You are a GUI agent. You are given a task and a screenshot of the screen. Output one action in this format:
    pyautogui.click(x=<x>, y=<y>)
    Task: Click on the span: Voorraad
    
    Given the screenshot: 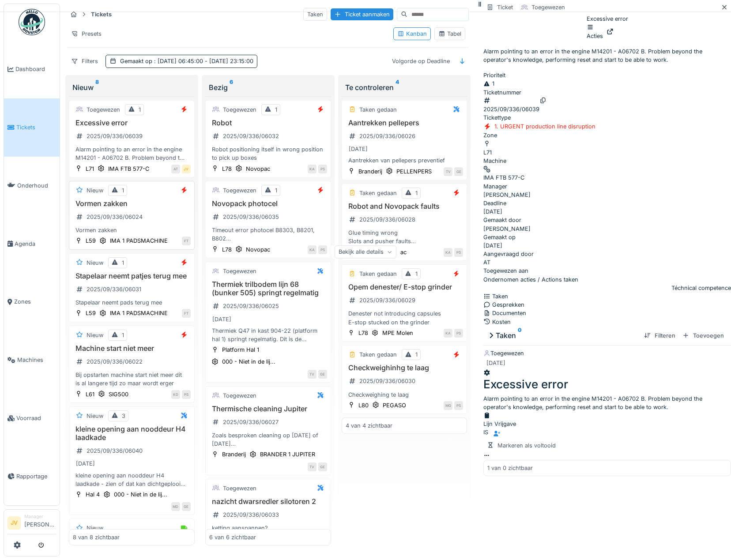 What is the action you would take?
    pyautogui.click(x=36, y=418)
    